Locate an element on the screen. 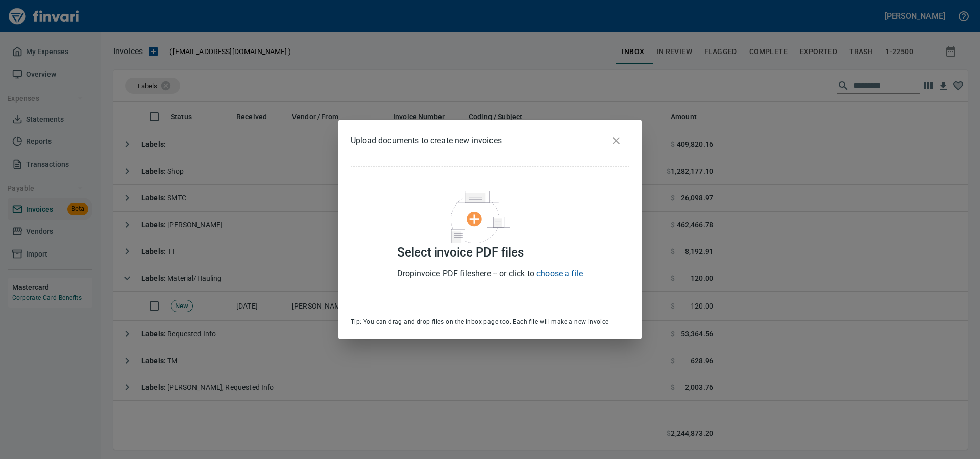 The image size is (980, 459). p: Upload documents to create new invoices is located at coordinates (426, 141).